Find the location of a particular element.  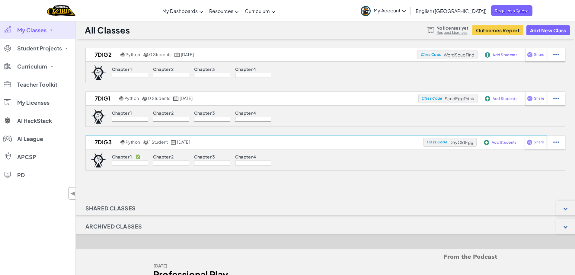

h1: Archived Classes is located at coordinates (113, 226).